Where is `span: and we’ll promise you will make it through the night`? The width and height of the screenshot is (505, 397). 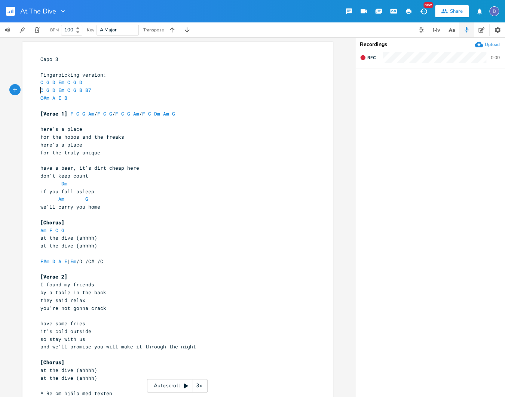 span: and we’ll promise you will make it through the night is located at coordinates (118, 347).